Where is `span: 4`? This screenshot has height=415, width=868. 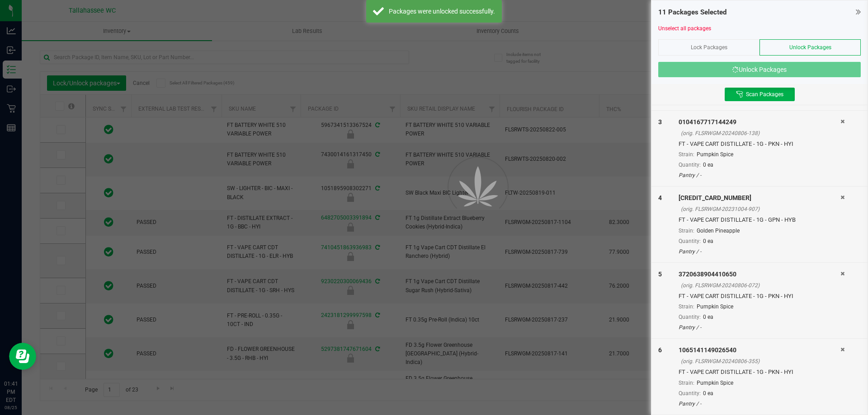
span: 4 is located at coordinates (660, 198).